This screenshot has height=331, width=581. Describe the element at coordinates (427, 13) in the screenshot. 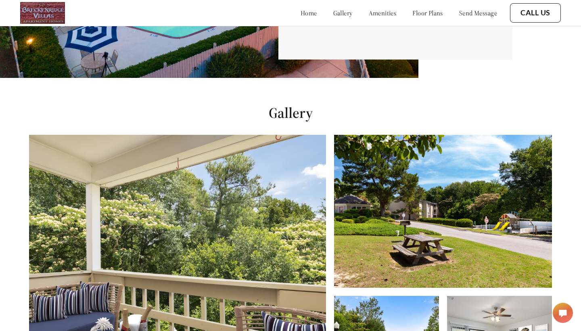

I see `a: floor plans` at that location.